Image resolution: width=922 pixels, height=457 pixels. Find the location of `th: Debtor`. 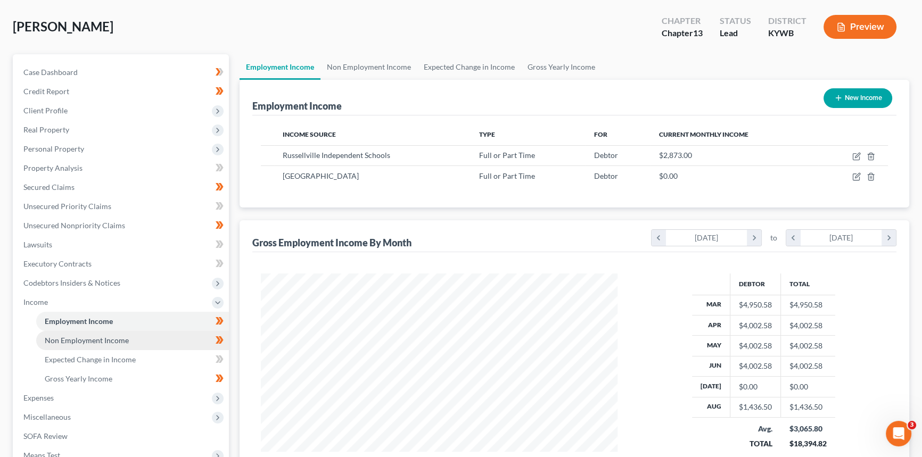

th: Debtor is located at coordinates (756, 284).